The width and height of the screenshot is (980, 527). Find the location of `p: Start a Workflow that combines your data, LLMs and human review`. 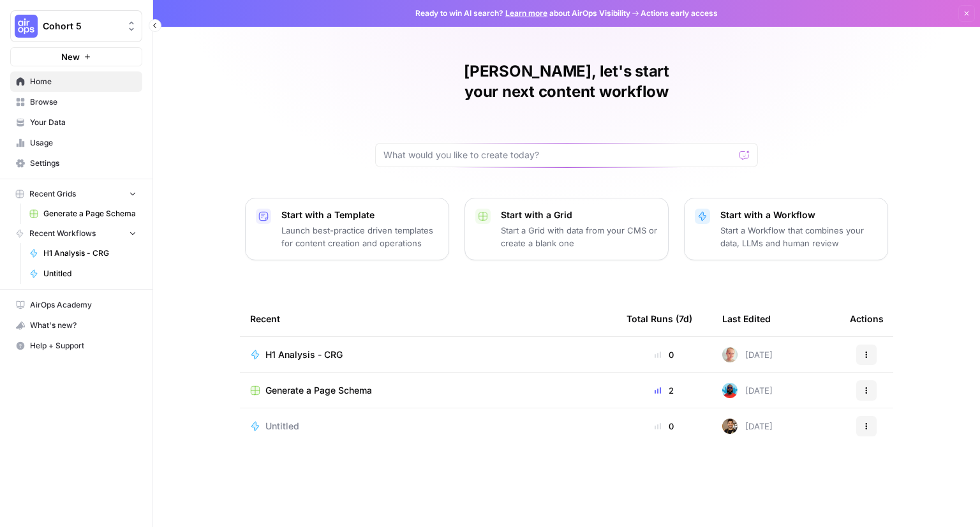

p: Start a Workflow that combines your data, LLMs and human review is located at coordinates (799, 237).